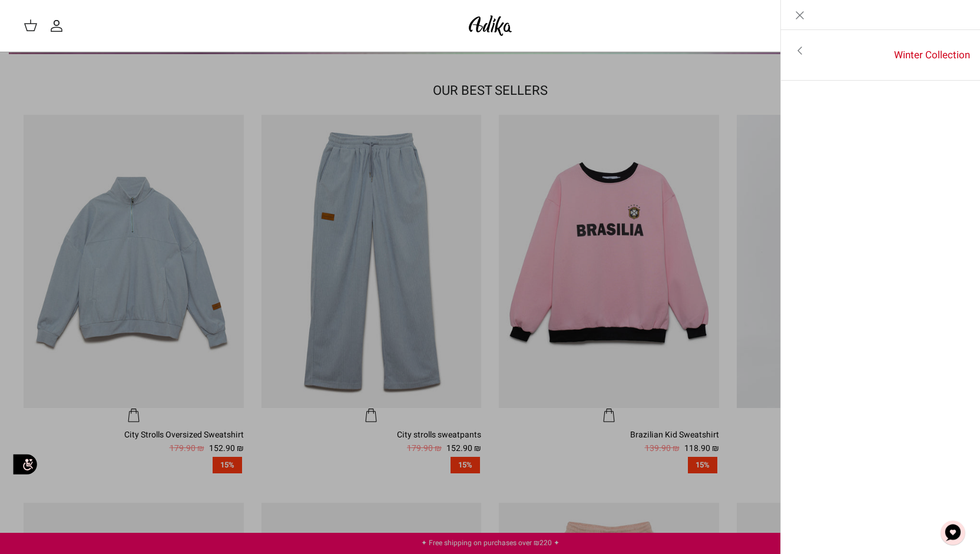  Describe the element at coordinates (490, 26) in the screenshot. I see `a: Adika IL` at that location.